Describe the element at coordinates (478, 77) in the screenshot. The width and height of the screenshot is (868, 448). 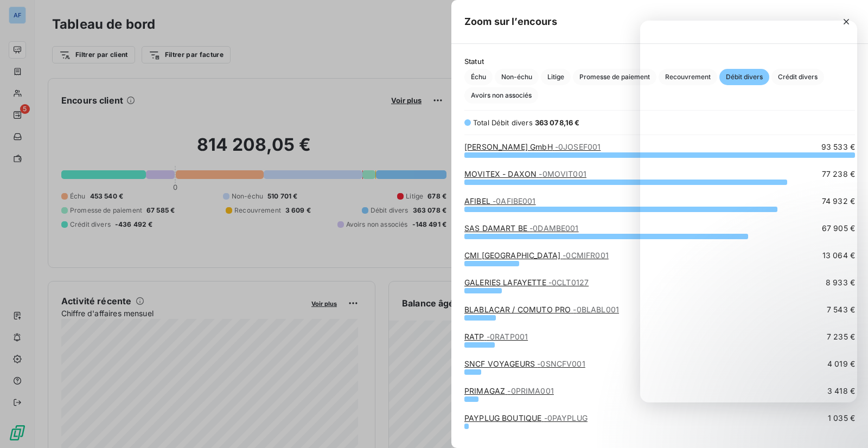
I see `span: Échu` at that location.